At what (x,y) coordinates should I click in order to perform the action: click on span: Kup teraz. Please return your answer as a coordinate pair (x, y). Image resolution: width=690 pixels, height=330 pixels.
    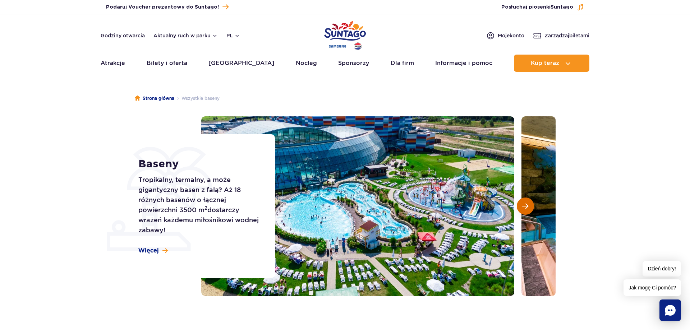
    Looking at the image, I should click on (544, 63).